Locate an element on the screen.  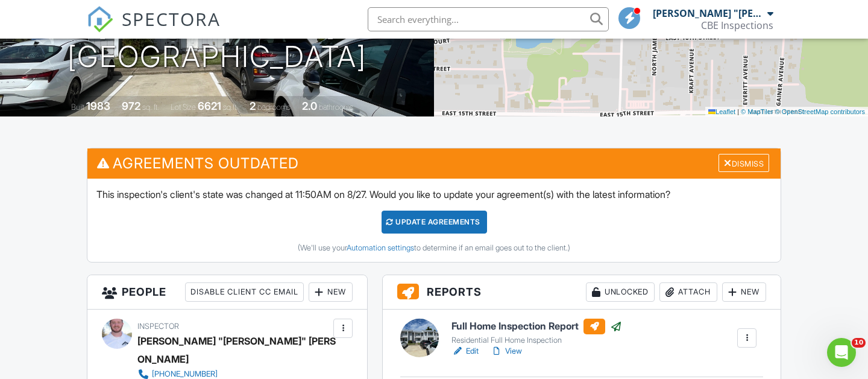
a: View is located at coordinates (506, 351).